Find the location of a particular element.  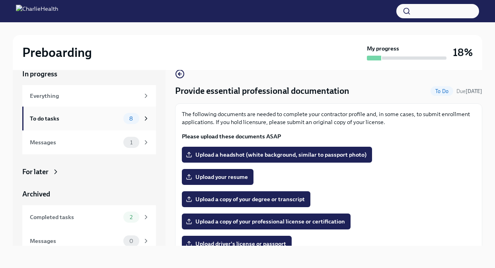

div: To do tasks is located at coordinates (75, 119).